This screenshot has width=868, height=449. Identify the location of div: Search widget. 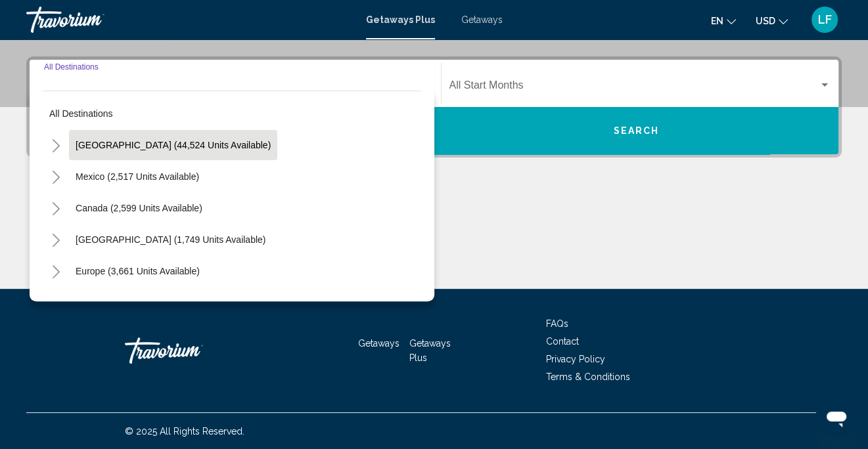
(434, 107).